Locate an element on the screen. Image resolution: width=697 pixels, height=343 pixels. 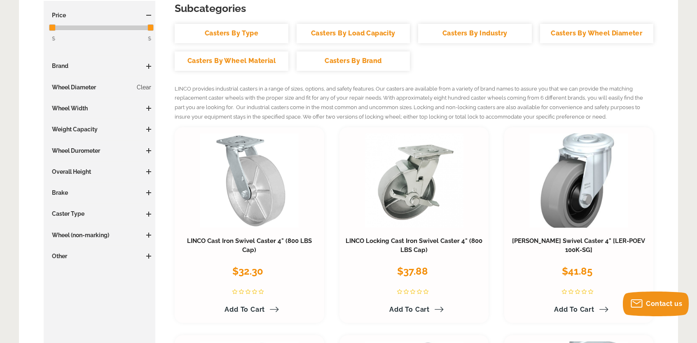
a: LINCO Cast Iron Swivel Caster 4" (800 LBS Cap) is located at coordinates (249, 246).